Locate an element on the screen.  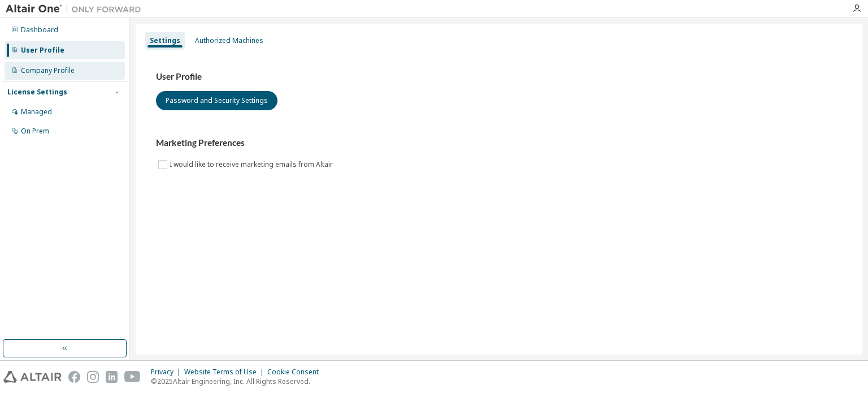
div: User Profile is located at coordinates (43, 51).